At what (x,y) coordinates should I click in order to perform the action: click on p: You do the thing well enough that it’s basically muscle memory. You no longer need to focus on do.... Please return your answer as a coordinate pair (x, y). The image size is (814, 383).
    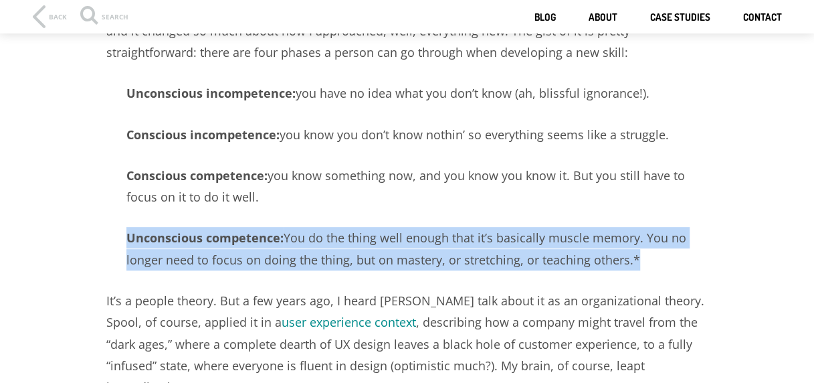
    Looking at the image, I should click on (407, 248).